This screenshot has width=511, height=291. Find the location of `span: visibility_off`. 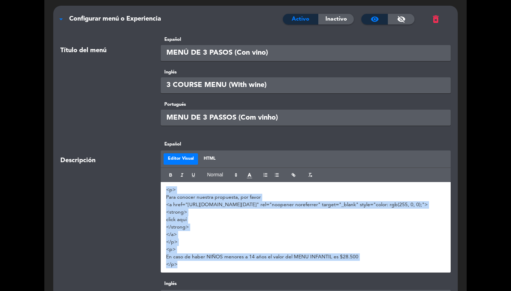

span: visibility_off is located at coordinates (402, 19).